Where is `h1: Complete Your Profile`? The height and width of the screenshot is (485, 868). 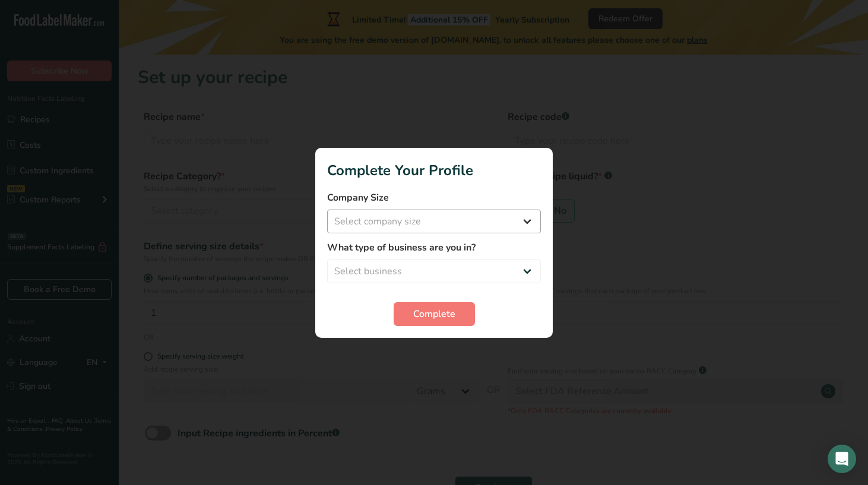 h1: Complete Your Profile is located at coordinates (434, 171).